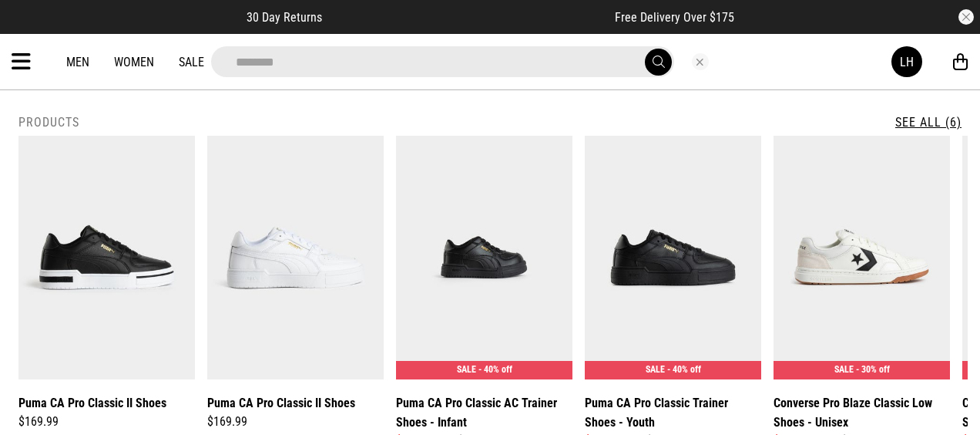 Image resolution: width=980 pixels, height=435 pixels. Describe the element at coordinates (700, 62) in the screenshot. I see `button: Close search` at that location.